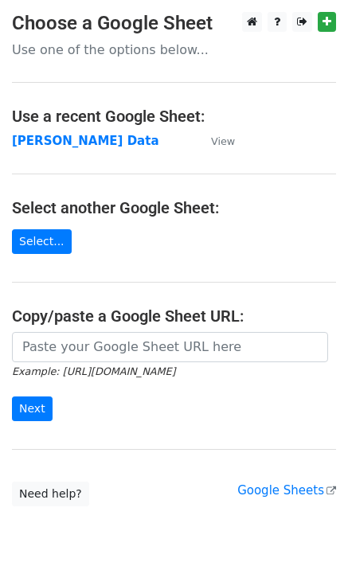 This screenshot has height=570, width=348. Describe the element at coordinates (174, 208) in the screenshot. I see `h4: Select another Google Sheet:` at that location.